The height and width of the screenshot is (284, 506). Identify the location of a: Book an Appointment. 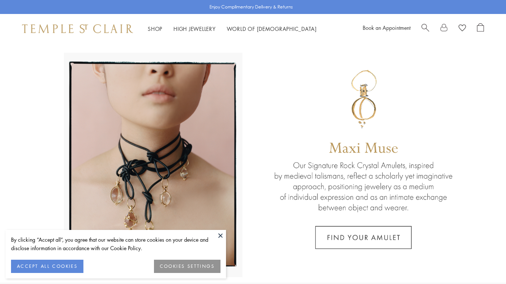
(387, 28).